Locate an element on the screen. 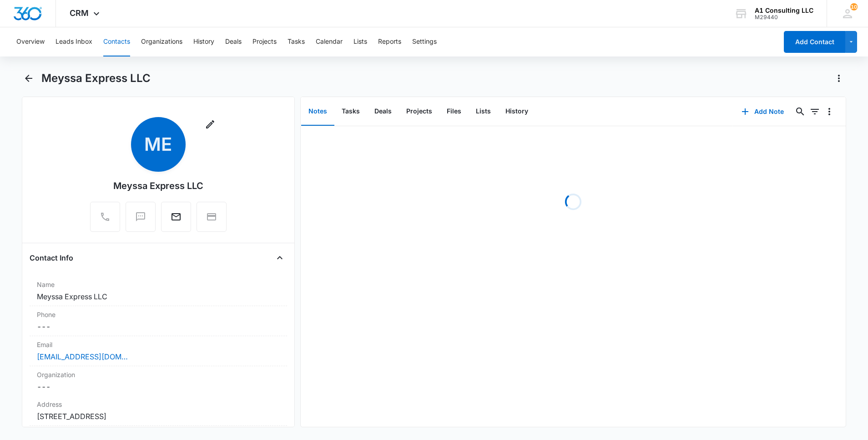 The height and width of the screenshot is (440, 868). div: Meyssa Express LLC is located at coordinates (158, 186).